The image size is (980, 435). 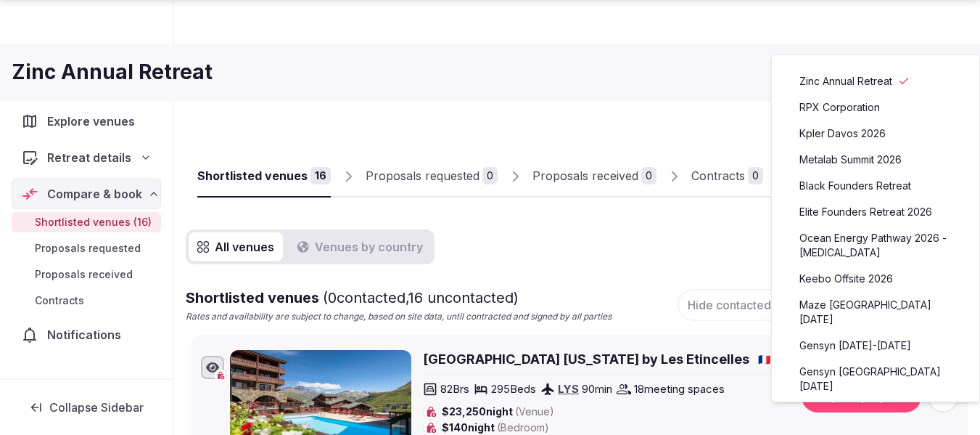 I want to click on span: Proposals received, so click(x=83, y=274).